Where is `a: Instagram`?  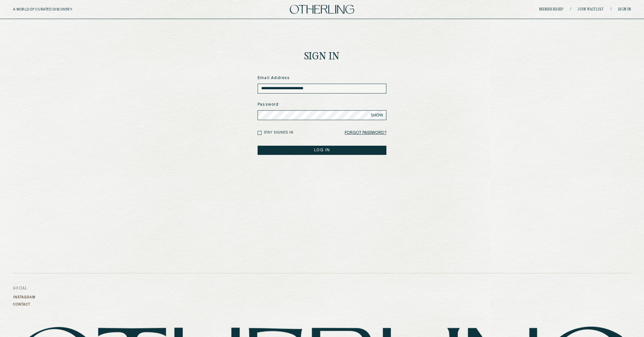
a: Instagram is located at coordinates (24, 297).